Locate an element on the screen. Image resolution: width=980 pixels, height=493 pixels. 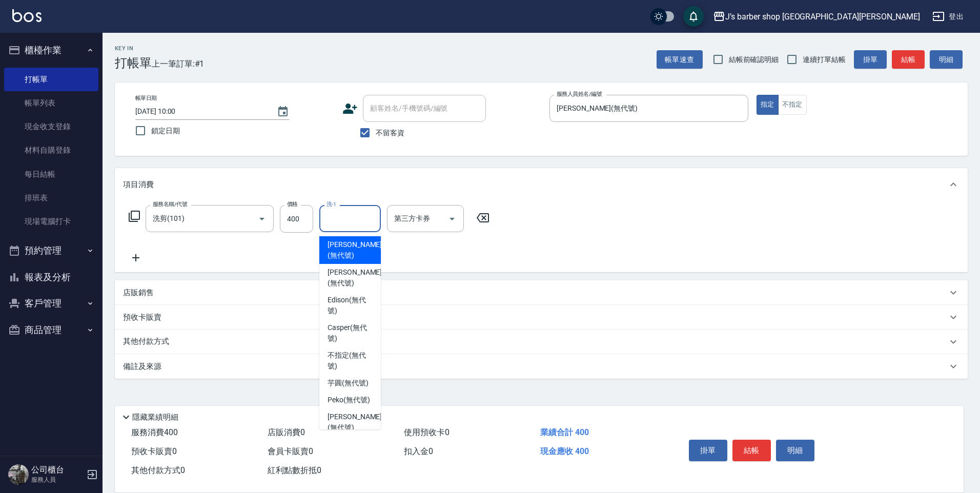
h3: 打帳單 is located at coordinates (133, 63).